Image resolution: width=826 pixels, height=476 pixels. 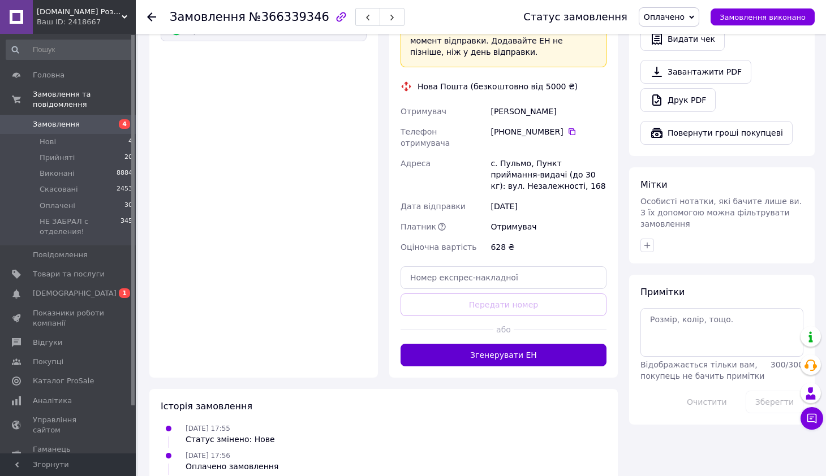 What do you see at coordinates (439, 247) in the screenshot?
I see `span: Оціночна вартість` at bounding box center [439, 247].